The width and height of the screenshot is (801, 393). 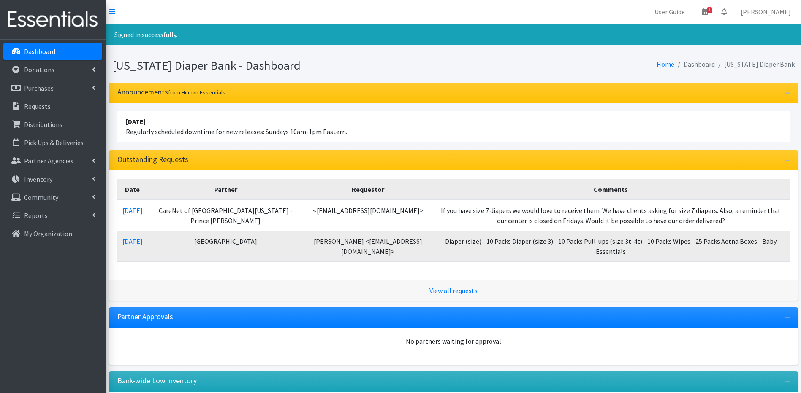 I want to click on a: Purchases, so click(x=53, y=88).